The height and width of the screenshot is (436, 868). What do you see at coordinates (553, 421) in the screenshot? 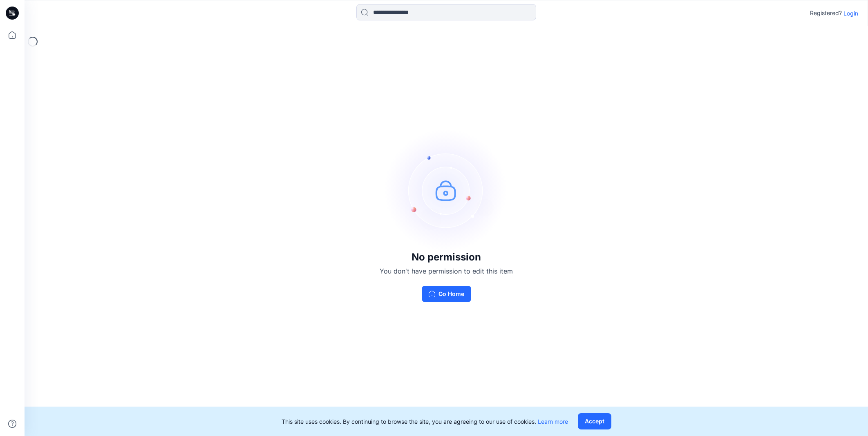
I see `a: Learn more` at bounding box center [553, 421].